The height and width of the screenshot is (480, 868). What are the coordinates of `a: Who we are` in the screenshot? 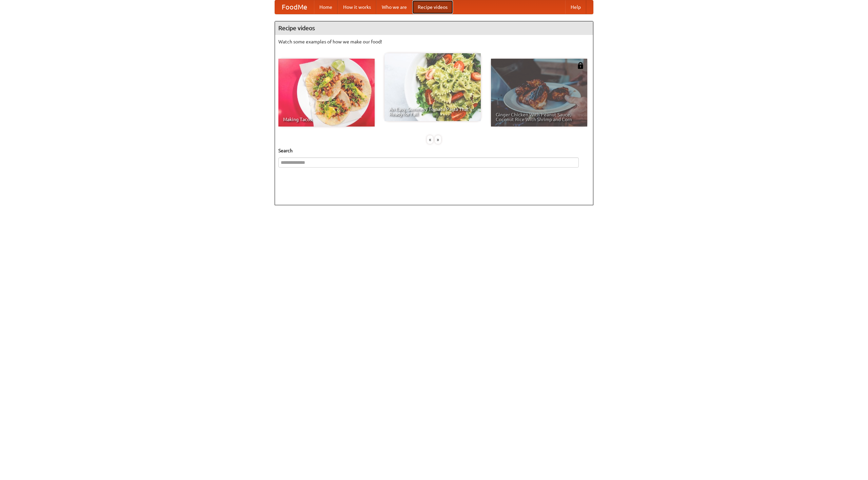 It's located at (395, 7).